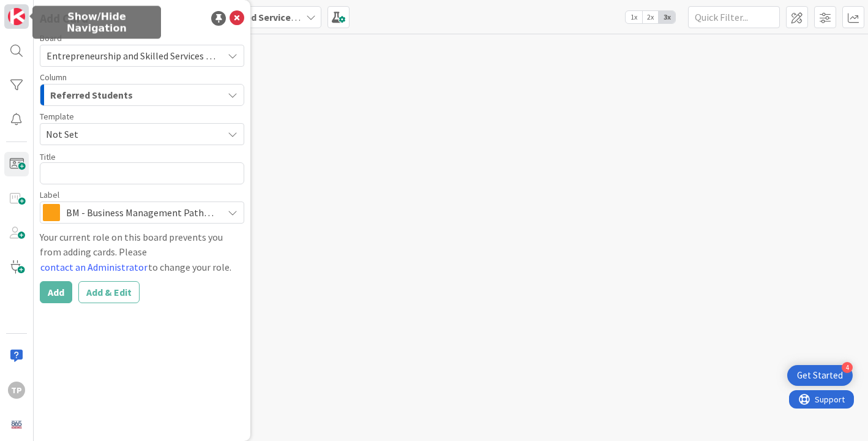  What do you see at coordinates (142, 95) in the screenshot?
I see `button: Referred Students` at bounding box center [142, 95].